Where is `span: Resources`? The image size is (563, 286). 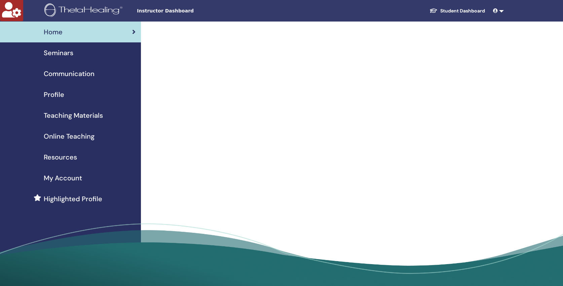 span: Resources is located at coordinates (60, 157).